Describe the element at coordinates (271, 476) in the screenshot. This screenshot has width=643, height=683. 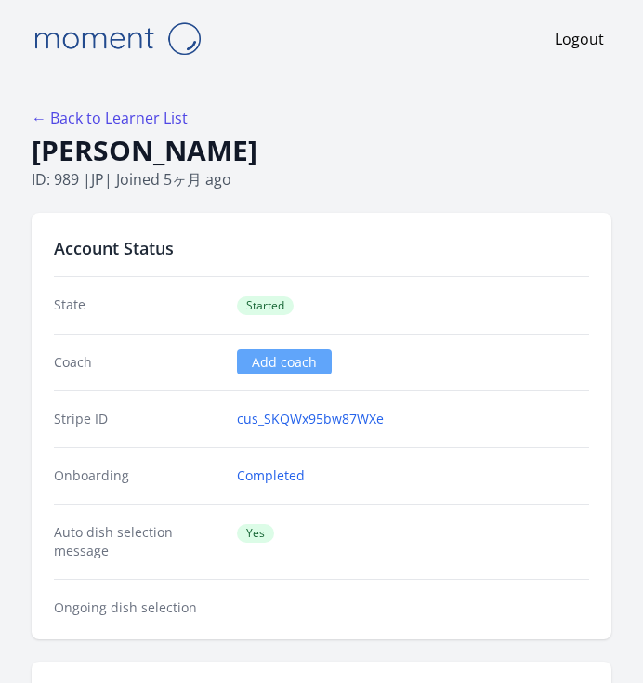
I see `a: Completed` at that location.